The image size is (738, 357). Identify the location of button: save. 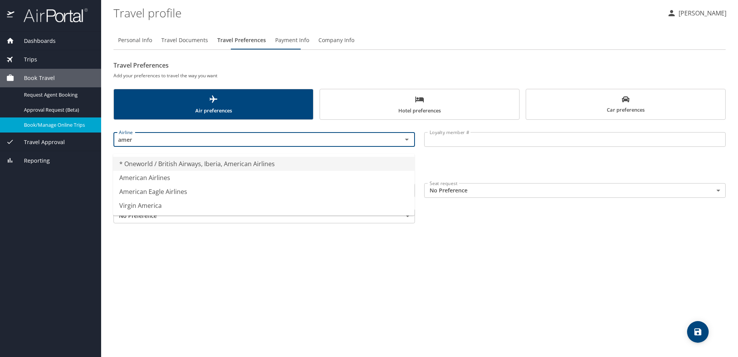
(698, 332).